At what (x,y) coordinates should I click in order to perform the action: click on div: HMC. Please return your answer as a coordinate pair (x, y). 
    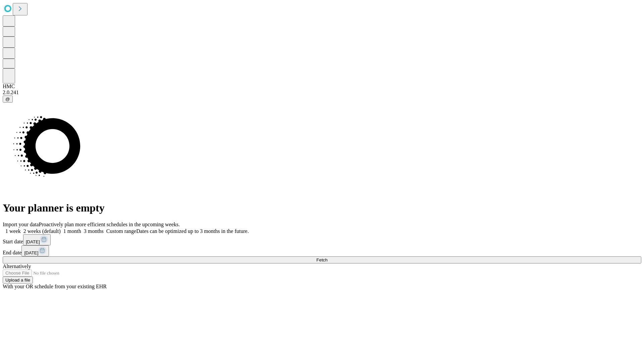
    Looking at the image, I should click on (322, 87).